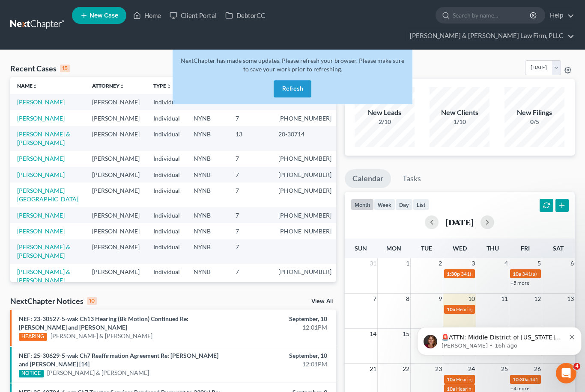 This screenshot has height=392, width=585. I want to click on a: Typeunfold_more, so click(163, 86).